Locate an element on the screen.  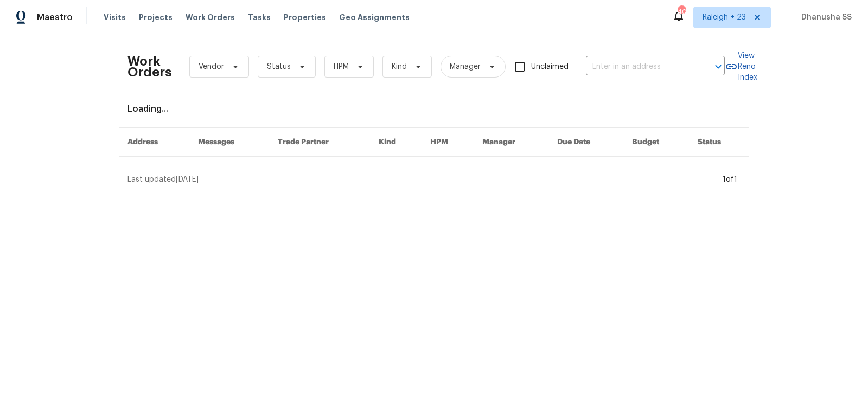
div: Loading... is located at coordinates (434, 109).